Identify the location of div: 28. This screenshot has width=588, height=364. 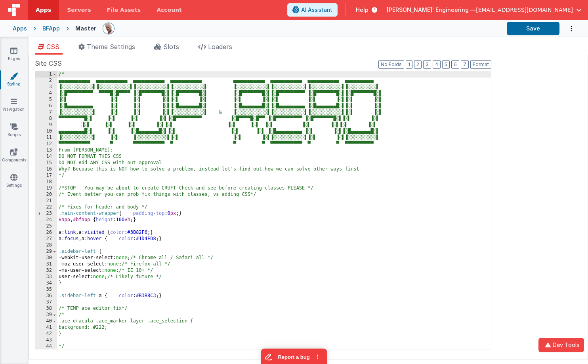
(46, 245).